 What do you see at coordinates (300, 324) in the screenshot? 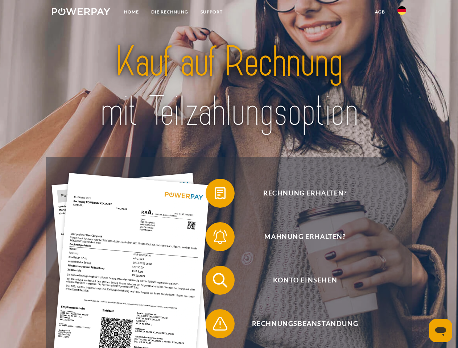
I see `button: Rechnungsbeanstandung` at bounding box center [300, 324].